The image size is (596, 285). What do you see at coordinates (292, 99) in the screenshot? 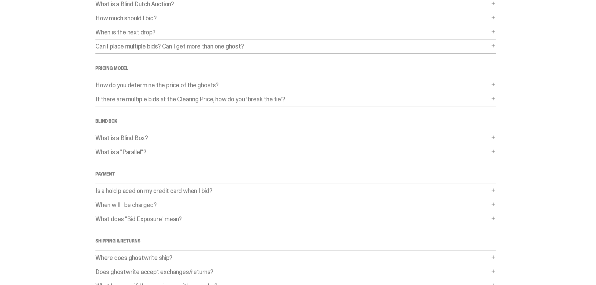
I see `p: If there are multiple bids at the Clearing Price, how do you ‘break the tie’?` at bounding box center [292, 99].